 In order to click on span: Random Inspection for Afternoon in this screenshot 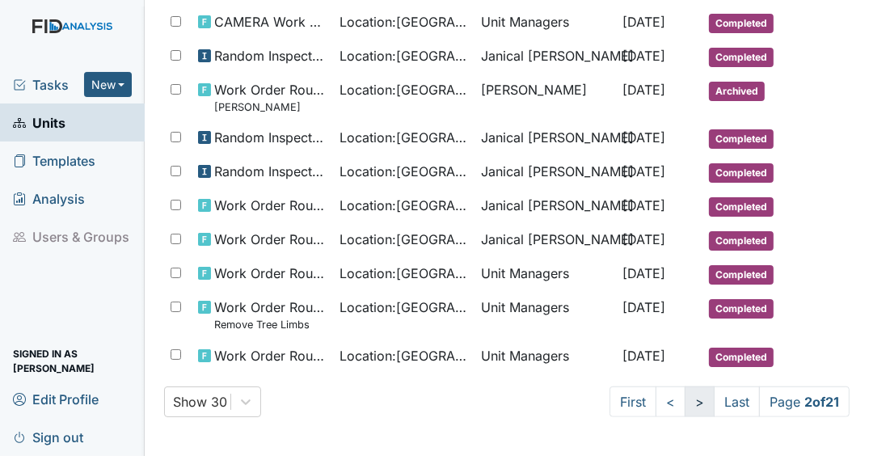, I will do `click(270, 137)`.